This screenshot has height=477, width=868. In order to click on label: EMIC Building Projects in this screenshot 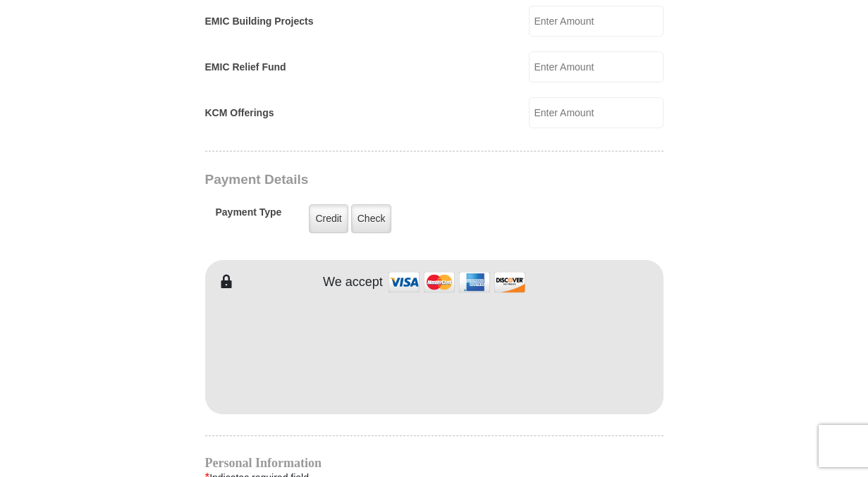, I will do `click(259, 21)`.